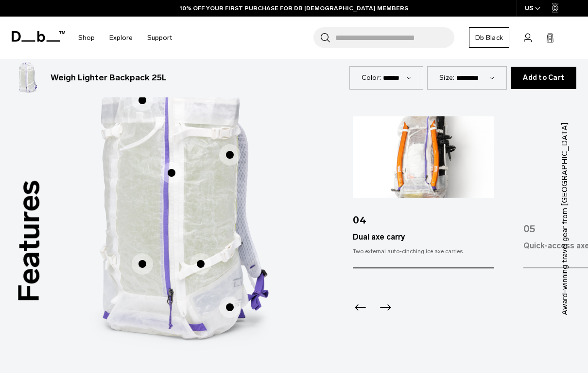 This screenshot has width=588, height=373. Describe the element at coordinates (27, 78) in the screenshot. I see `img: Weigh_Lighter_Backpack_25L_1.png` at that location.